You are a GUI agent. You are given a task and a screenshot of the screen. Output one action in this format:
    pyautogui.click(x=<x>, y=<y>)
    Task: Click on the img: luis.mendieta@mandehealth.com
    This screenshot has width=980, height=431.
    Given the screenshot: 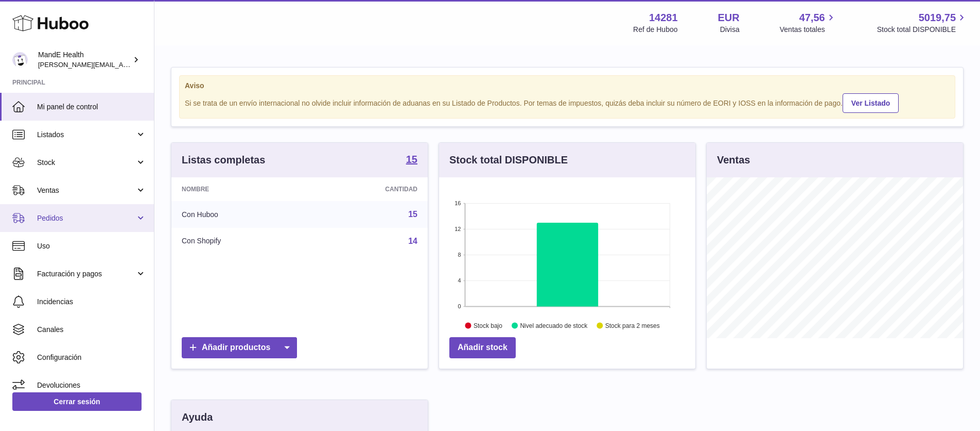 What is the action you would take?
    pyautogui.click(x=20, y=60)
    